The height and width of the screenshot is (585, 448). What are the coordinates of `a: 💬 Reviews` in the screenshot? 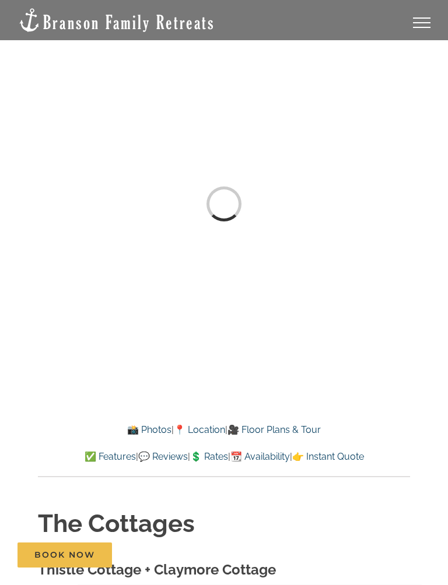 It's located at (163, 456).